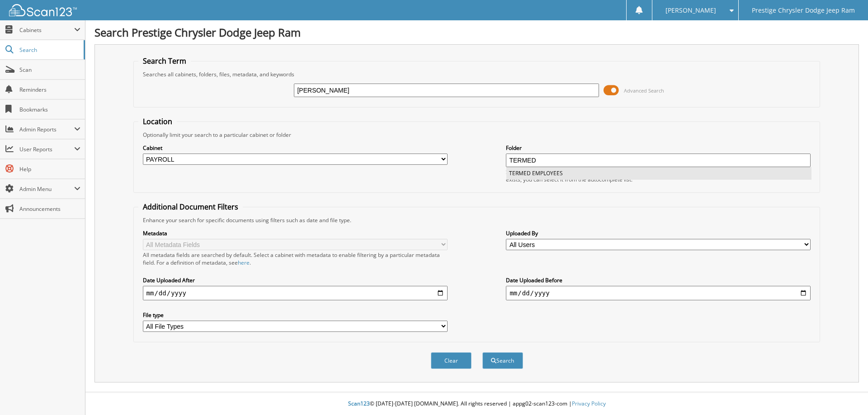 Image resolution: width=868 pixels, height=415 pixels. I want to click on li: TERMED EMPLOYEES, so click(659, 173).